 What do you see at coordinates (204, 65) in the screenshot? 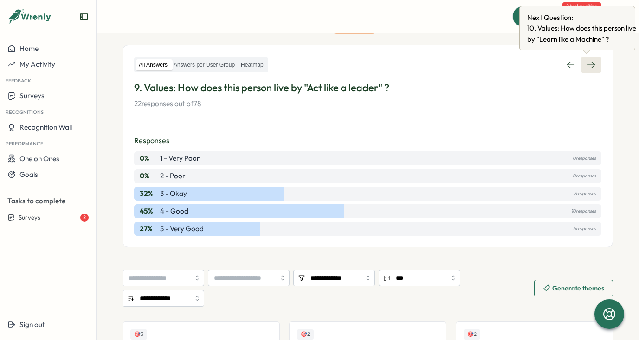
I see `label: Answers per User Group` at bounding box center [204, 65].